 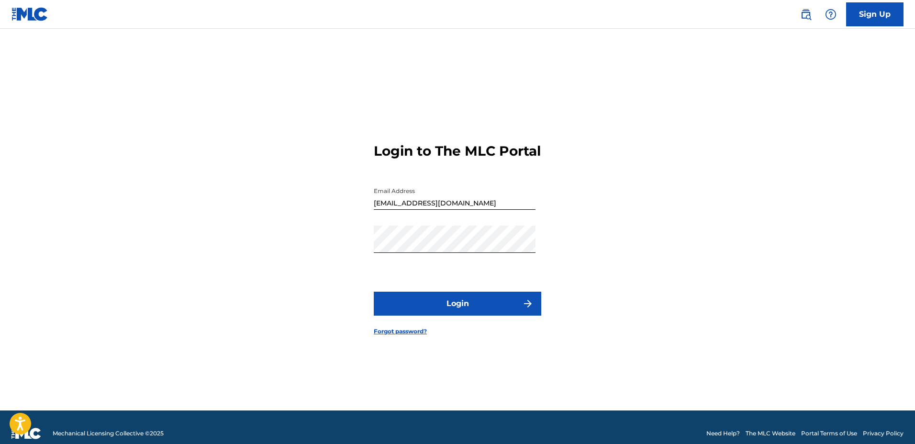 I want to click on img: help, so click(x=831, y=14).